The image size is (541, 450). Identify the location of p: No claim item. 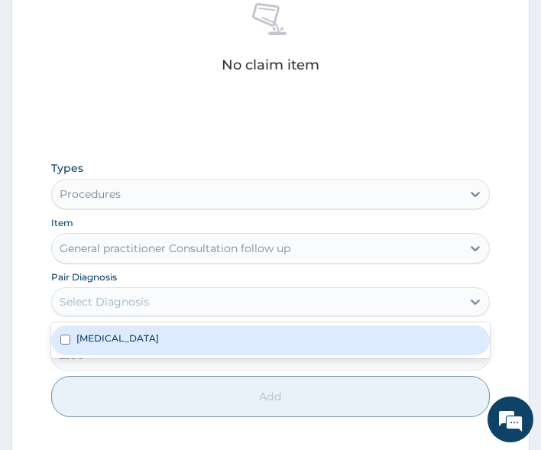
(271, 65).